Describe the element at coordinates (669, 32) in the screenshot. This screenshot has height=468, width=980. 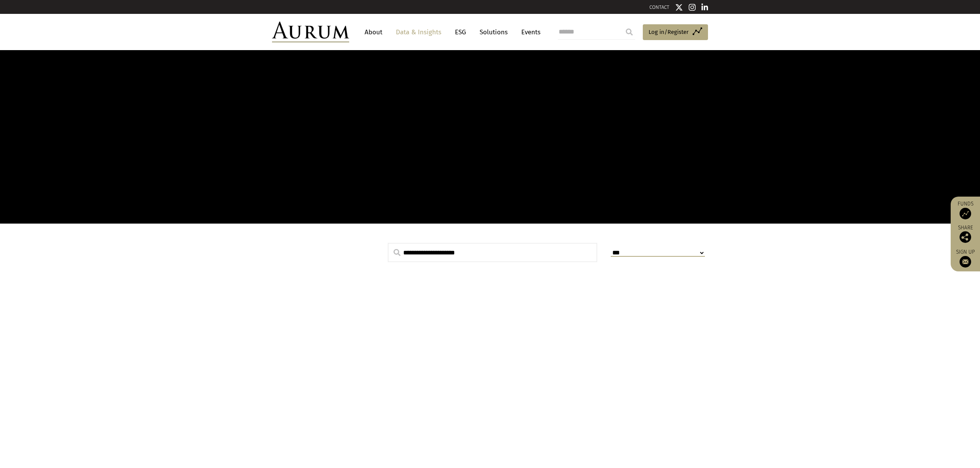
I see `span: Log in/Register` at that location.